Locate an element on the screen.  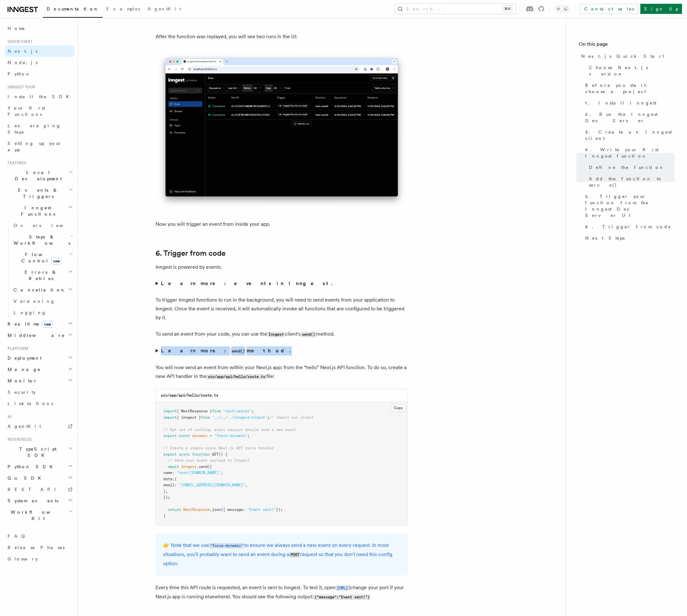
a: Contact sales is located at coordinates (609, 9).